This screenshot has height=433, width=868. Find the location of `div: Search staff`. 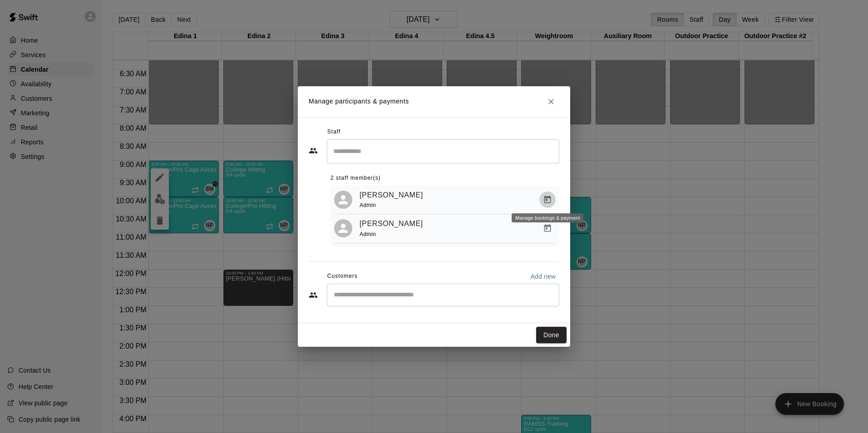

div: Search staff is located at coordinates (443, 151).